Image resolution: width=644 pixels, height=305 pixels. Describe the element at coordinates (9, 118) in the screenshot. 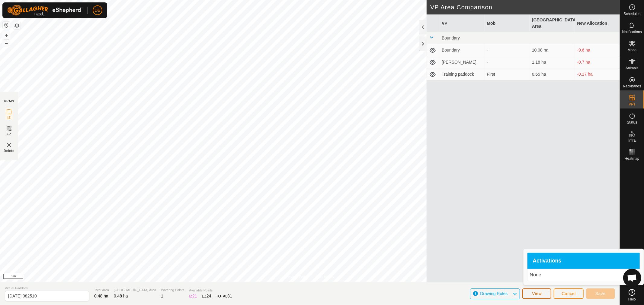

I see `span: IZ` at that location.